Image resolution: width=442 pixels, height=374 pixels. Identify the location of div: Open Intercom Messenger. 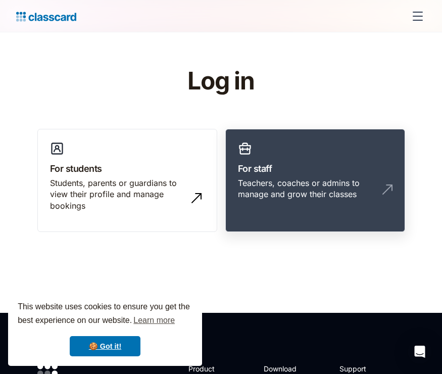
(420, 351).